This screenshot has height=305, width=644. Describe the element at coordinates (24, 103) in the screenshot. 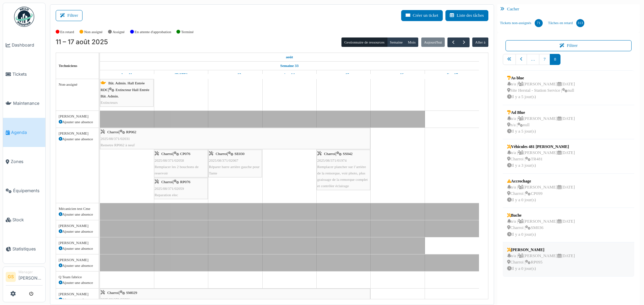

I see `a: Maintenance` at that location.